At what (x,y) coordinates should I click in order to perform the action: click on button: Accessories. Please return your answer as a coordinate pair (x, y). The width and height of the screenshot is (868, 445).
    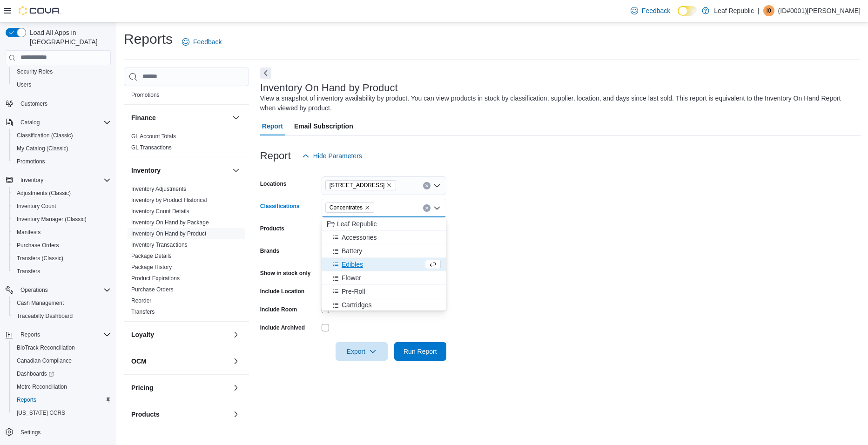
    Looking at the image, I should click on (384, 238).